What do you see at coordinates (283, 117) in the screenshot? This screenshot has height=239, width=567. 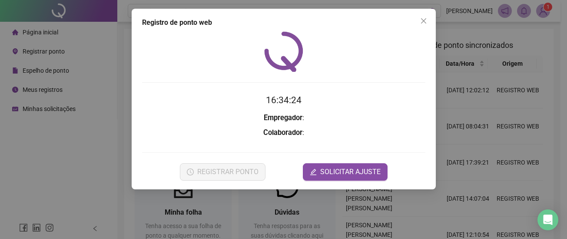 I see `strong: Empregador` at bounding box center [283, 117].